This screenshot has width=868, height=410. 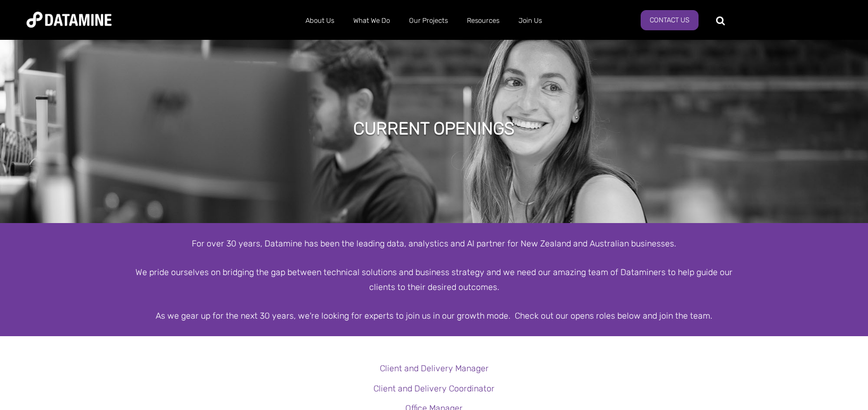 What do you see at coordinates (434, 279) in the screenshot?
I see `div: We pride ourselves on bridging the gap between technical solutions and business strategy and we n...` at bounding box center [434, 279].